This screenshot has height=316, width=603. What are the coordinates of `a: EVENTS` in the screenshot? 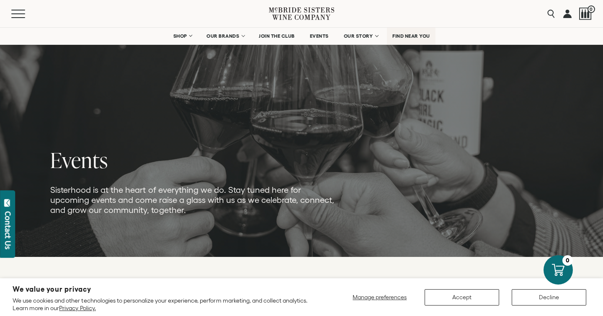 It's located at (319, 36).